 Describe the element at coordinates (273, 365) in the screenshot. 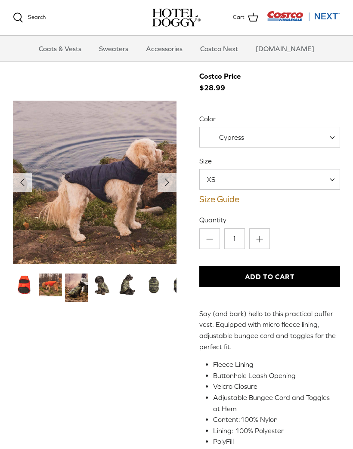

I see `li: Fleece Lining` at that location.